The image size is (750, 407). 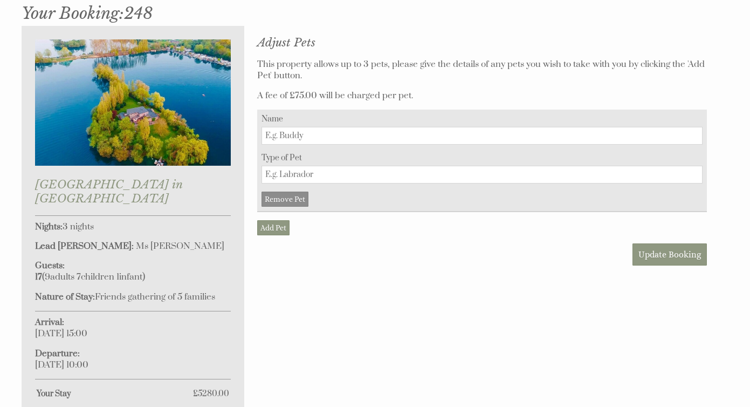 I want to click on input: E.g. Buddy, so click(x=482, y=135).